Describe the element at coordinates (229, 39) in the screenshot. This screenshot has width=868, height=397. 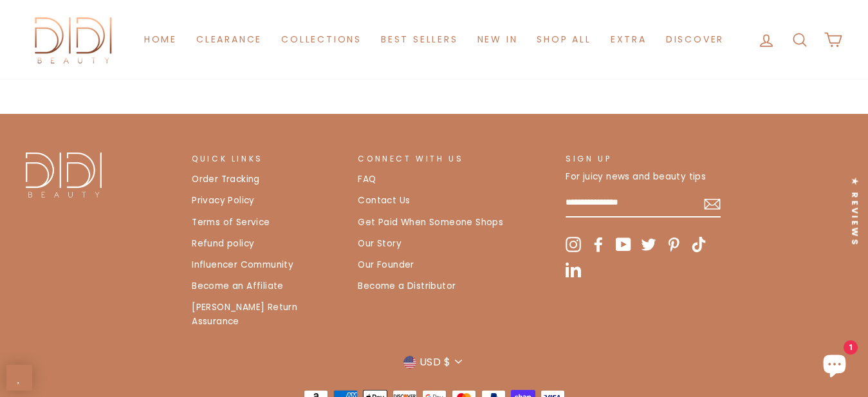
I see `a: Clearance` at that location.